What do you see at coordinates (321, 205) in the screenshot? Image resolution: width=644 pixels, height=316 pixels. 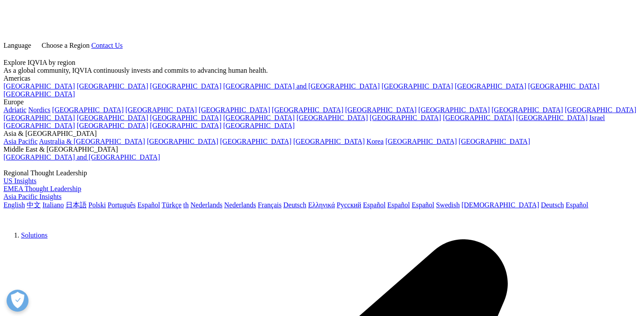 I see `a: Ελληνικά` at bounding box center [321, 205].